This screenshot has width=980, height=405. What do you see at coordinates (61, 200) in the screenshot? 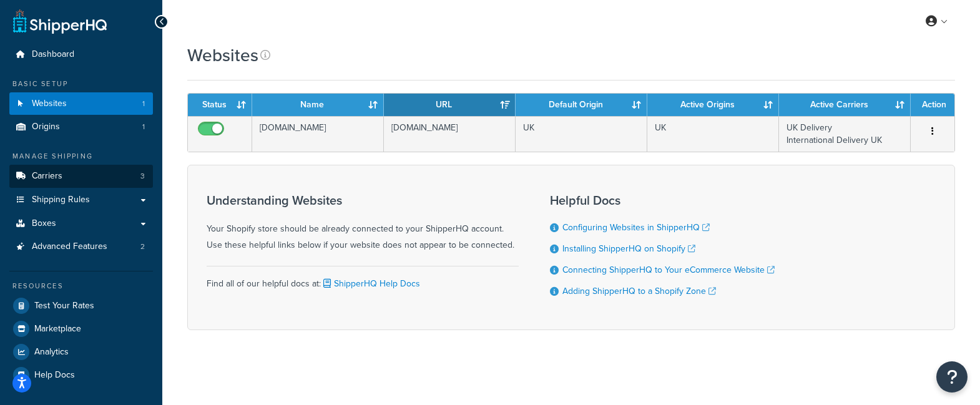
I see `span: Shipping Rules` at bounding box center [61, 200].